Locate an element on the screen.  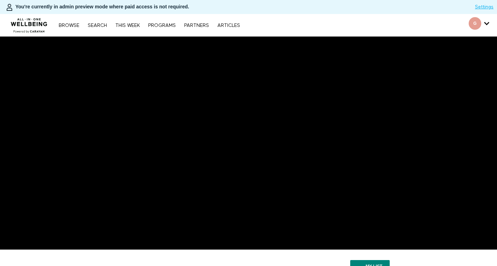
a: Browse is located at coordinates (69, 26).